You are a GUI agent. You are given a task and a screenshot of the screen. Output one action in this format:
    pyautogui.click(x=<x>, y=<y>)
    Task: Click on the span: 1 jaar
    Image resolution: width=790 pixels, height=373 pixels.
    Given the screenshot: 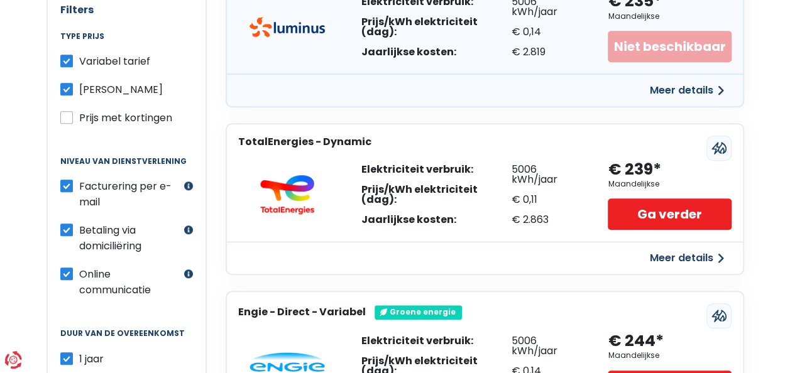 What is the action you would take?
    pyautogui.click(x=91, y=359)
    